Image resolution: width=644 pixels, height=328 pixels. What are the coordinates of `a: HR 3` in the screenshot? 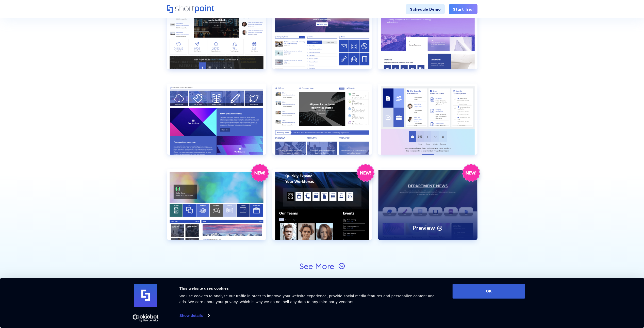 It's located at (428, 123).